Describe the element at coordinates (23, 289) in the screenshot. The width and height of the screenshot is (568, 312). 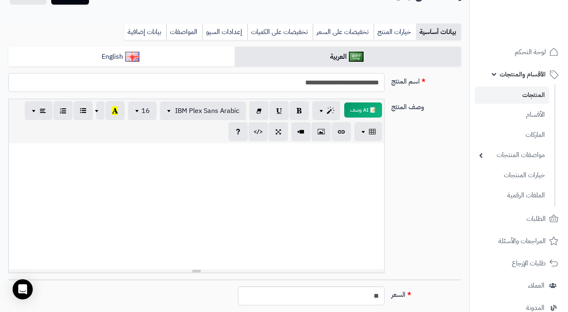
I see `div: Open Intercom Messenger` at that location.